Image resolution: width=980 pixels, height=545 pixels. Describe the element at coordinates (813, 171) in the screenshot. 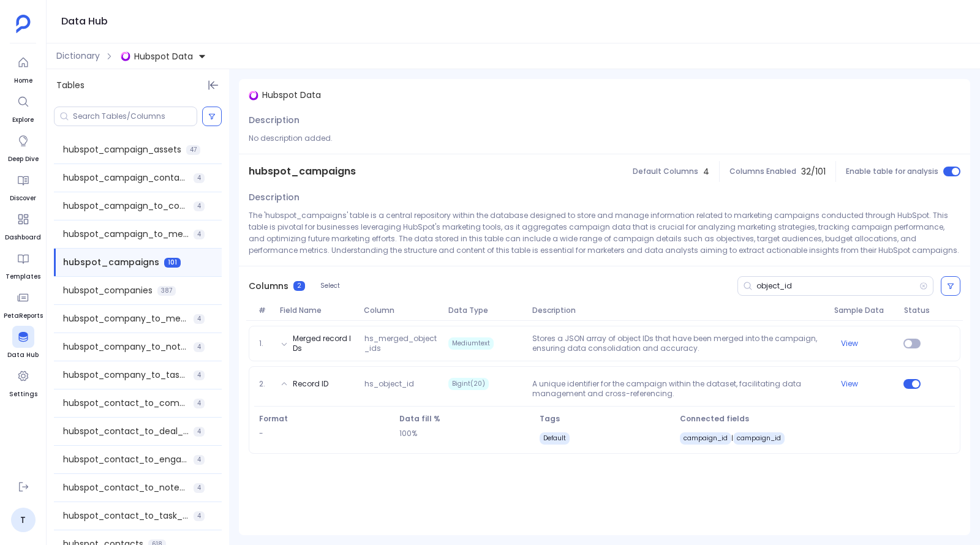

I see `span: 32 / 101` at that location.